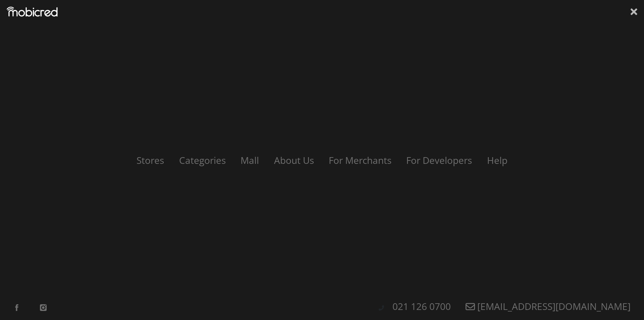  What do you see at coordinates (33, 12) in the screenshot?
I see `img: Mobicred` at bounding box center [33, 12].